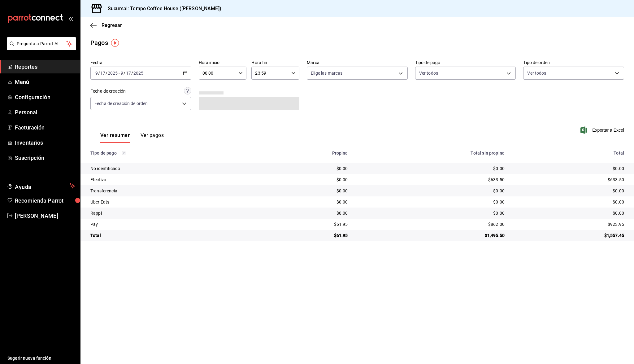  What do you see at coordinates (45, 201) in the screenshot?
I see `span: Recomienda Parrot` at bounding box center [45, 201].